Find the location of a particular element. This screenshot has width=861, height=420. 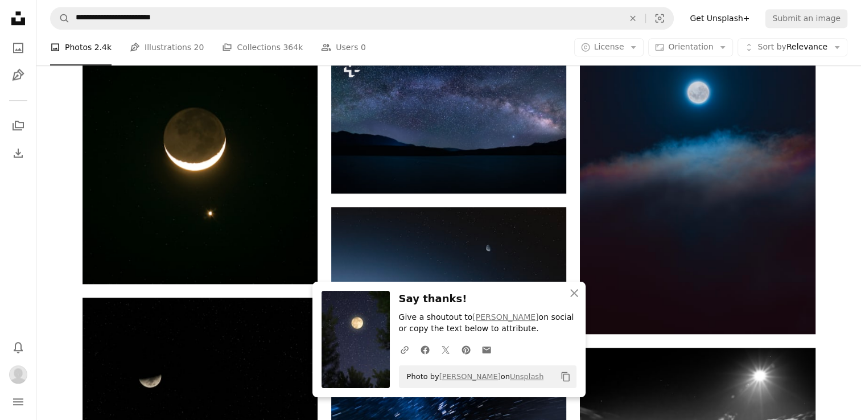

a: Collections is located at coordinates (18, 126).